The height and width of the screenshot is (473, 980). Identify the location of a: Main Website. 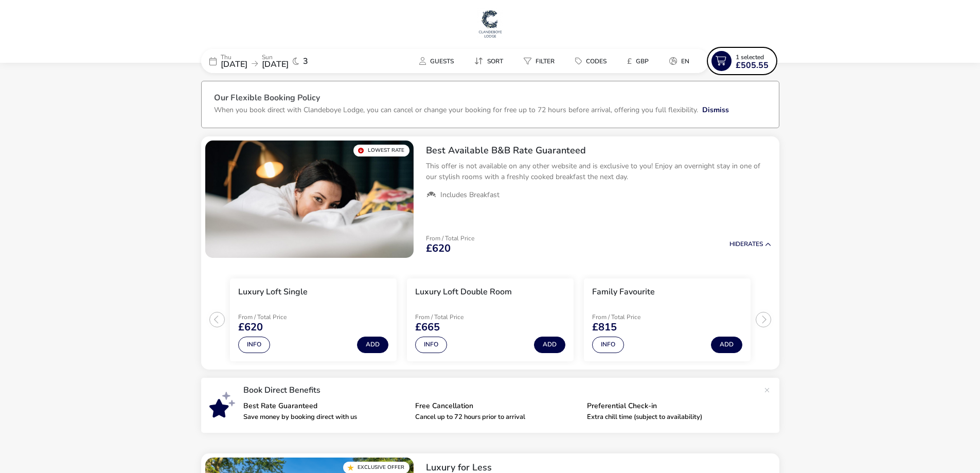
(490, 24).